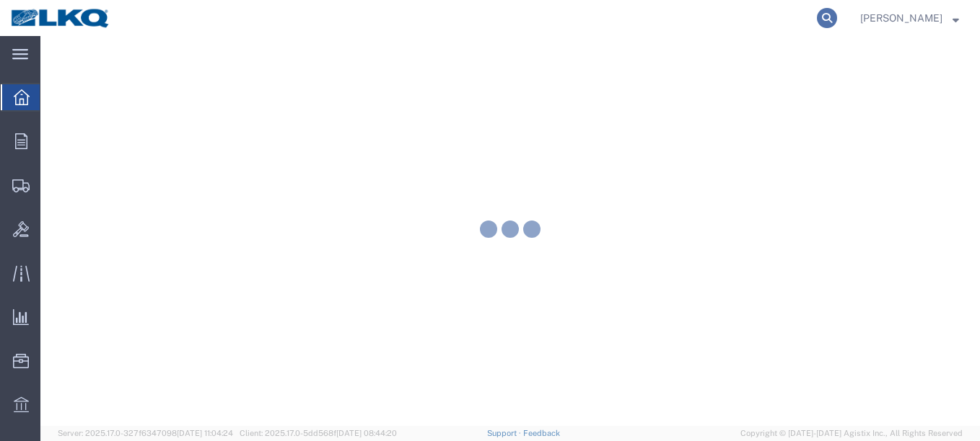  I want to click on a: Feedback, so click(541, 434).